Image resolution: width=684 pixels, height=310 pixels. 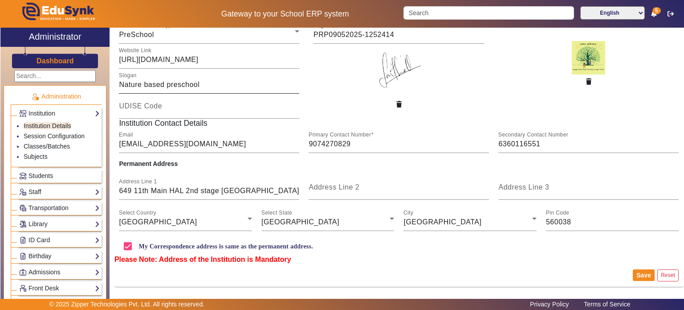 What do you see at coordinates (209, 60) in the screenshot?
I see `input: Website Link` at bounding box center [209, 60].